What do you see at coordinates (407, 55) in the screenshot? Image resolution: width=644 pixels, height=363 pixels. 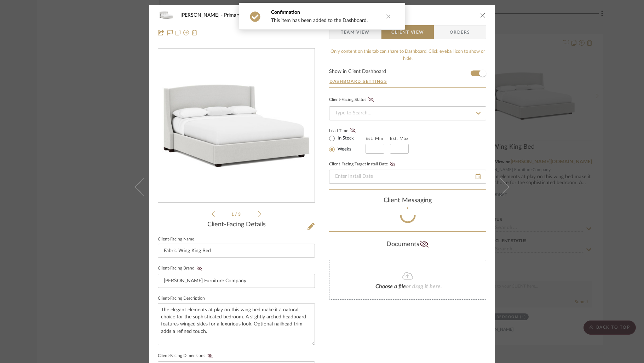 I see `div: Only content on this tab can share to Dashboard. Click eyeball icon to show or hide.` at bounding box center [407, 55].